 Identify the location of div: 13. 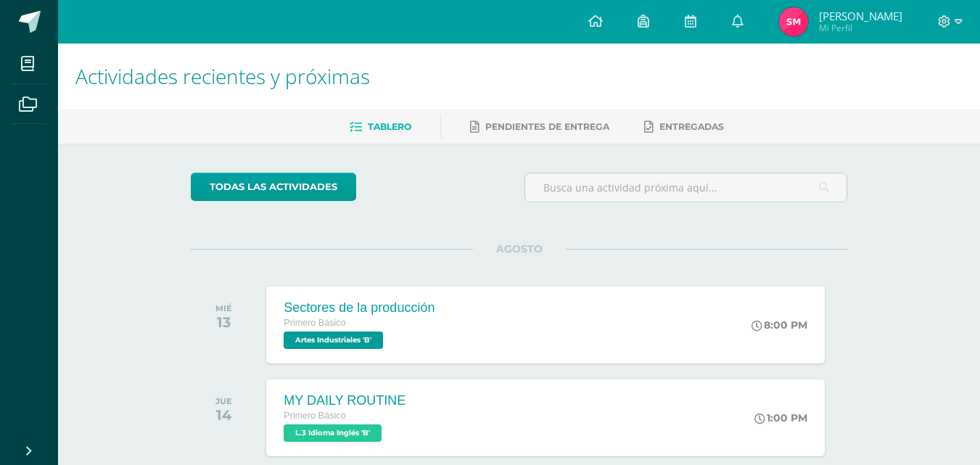
(224, 322).